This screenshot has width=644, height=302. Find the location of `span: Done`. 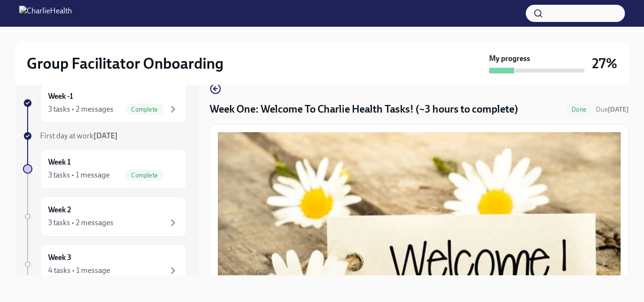

span: Done is located at coordinates (579, 109).